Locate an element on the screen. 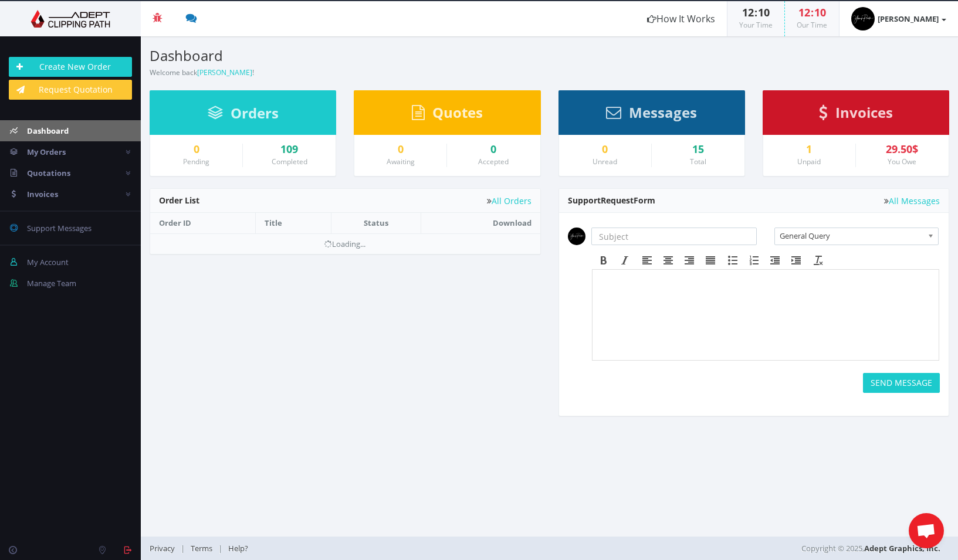 This screenshot has height=560, width=958. a: Messages is located at coordinates (651, 115).